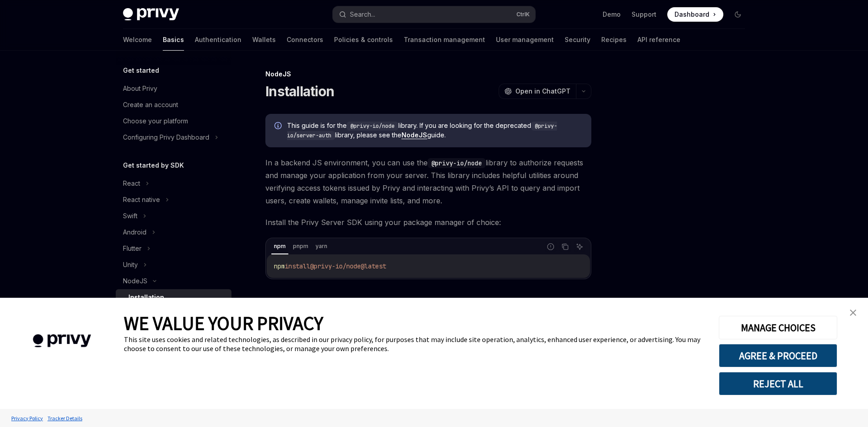  I want to click on a: Recipes, so click(614, 40).